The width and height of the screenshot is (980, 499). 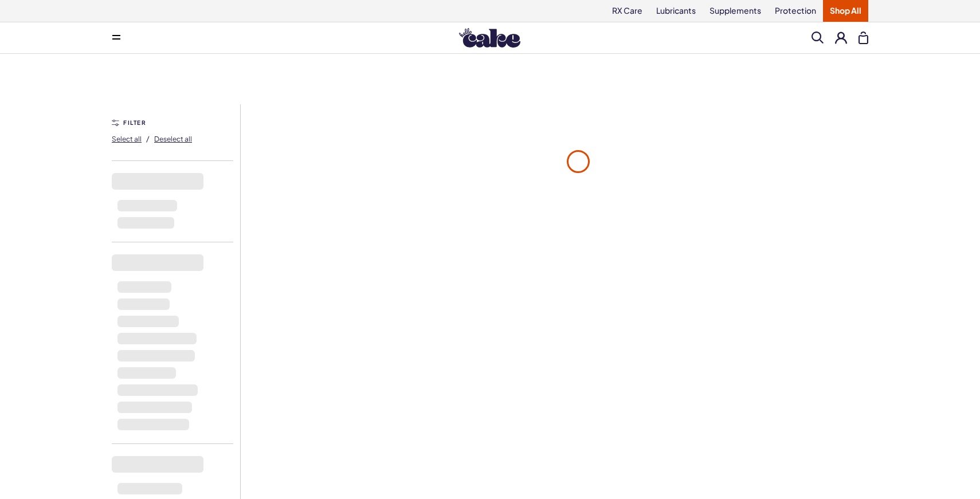 What do you see at coordinates (127, 139) in the screenshot?
I see `button: Select all` at bounding box center [127, 139].